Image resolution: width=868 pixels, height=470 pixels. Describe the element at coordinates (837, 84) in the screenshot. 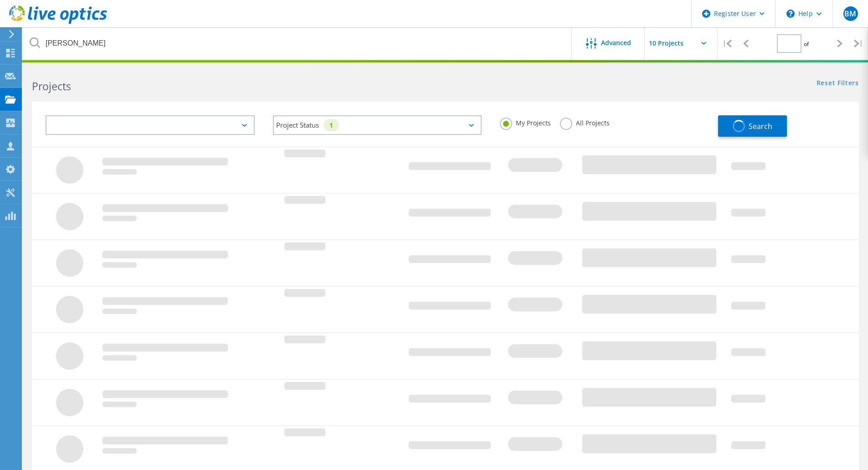

I see `a: Reset Filters` at that location.